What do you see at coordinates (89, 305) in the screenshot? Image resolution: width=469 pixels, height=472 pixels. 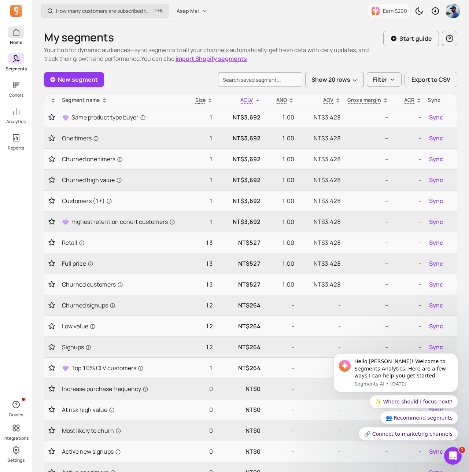 I see `span: Churned signups` at bounding box center [89, 305].